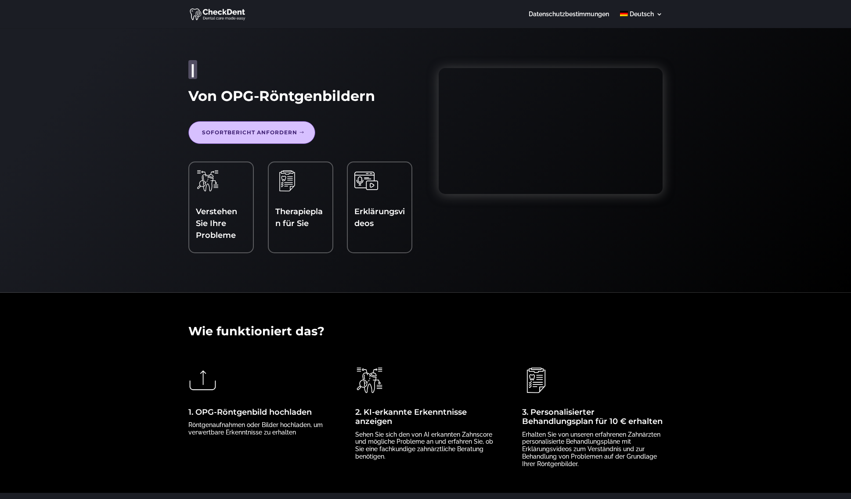 This screenshot has width=851, height=499. I want to click on a: Therapieplan für Sie, so click(299, 217).